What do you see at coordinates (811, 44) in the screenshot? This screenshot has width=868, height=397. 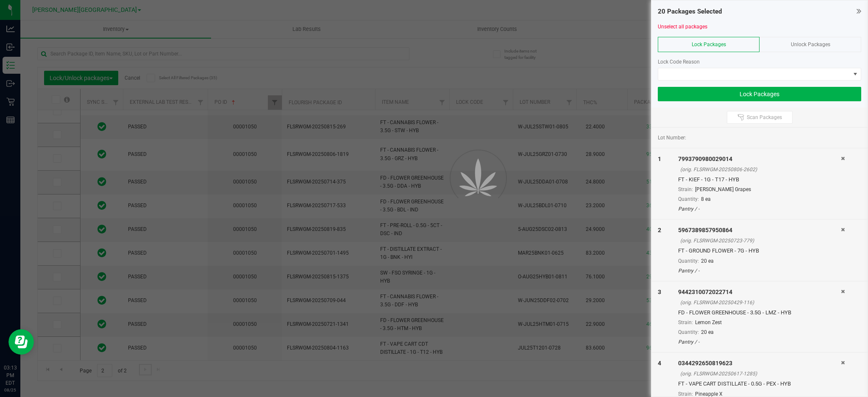 I see `span: Unlock Packages` at bounding box center [811, 44].